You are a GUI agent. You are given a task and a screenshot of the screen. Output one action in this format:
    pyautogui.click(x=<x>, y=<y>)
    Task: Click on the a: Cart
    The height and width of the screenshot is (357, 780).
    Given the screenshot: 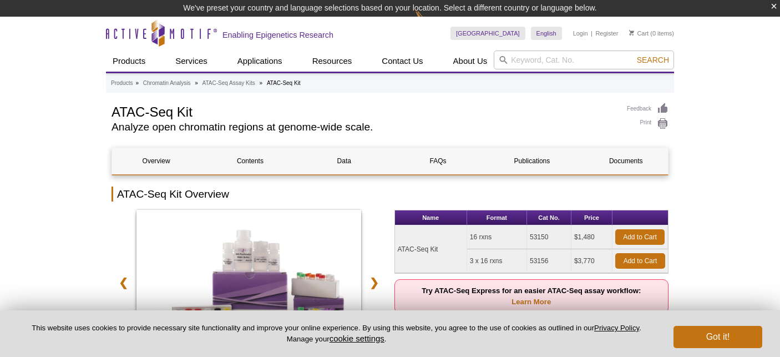 What is the action you would take?
    pyautogui.click(x=639, y=33)
    